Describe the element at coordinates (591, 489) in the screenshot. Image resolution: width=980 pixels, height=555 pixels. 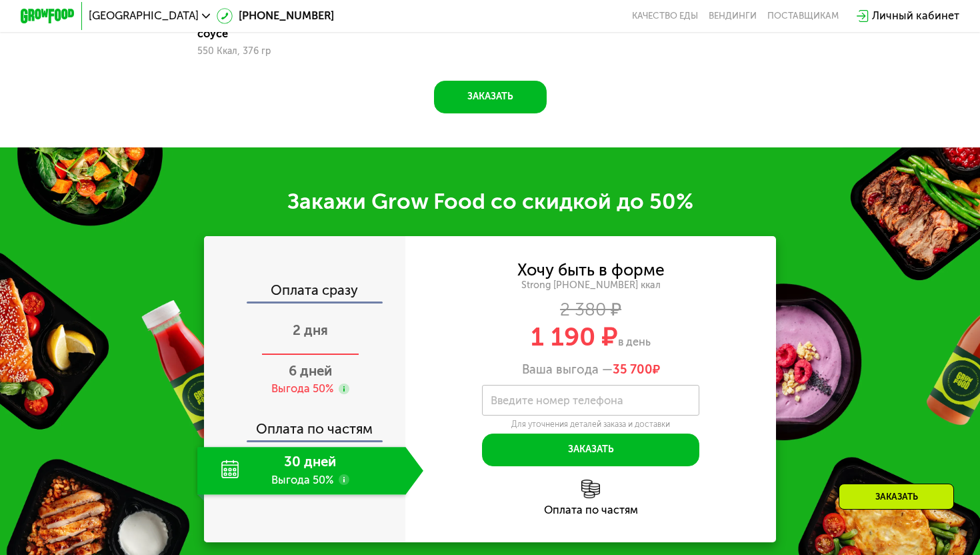
I see `img: l6xcnZfty9opOoJh.png` at that location.